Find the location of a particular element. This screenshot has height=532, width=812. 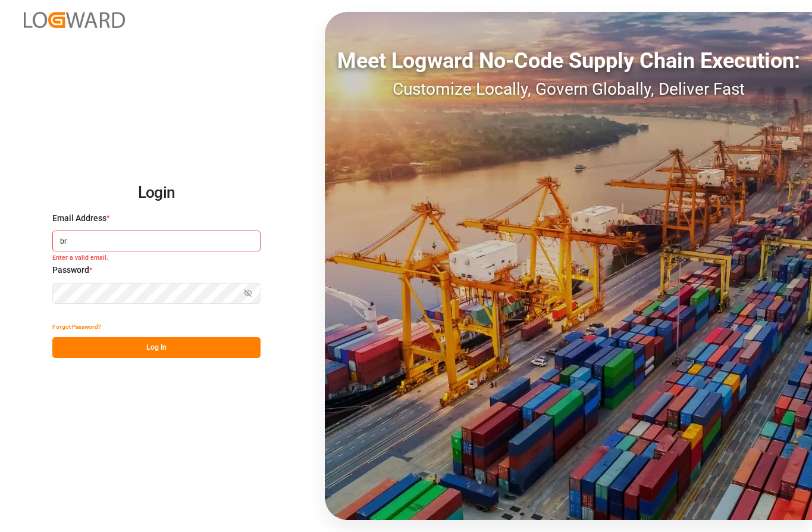

small: Enter a valid email. is located at coordinates (157, 259).